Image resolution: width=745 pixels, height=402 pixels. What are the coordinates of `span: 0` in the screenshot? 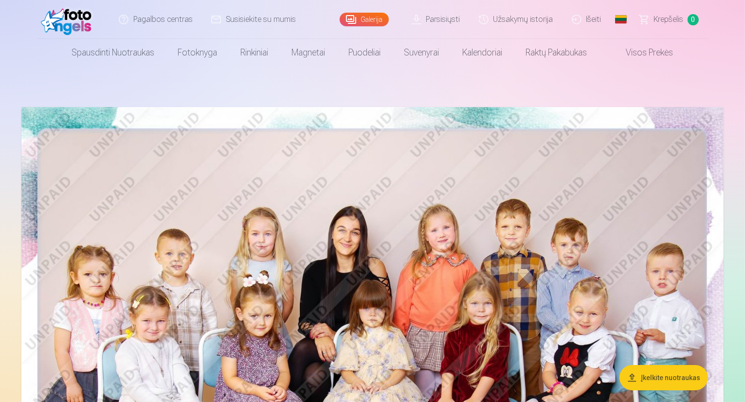 It's located at (693, 19).